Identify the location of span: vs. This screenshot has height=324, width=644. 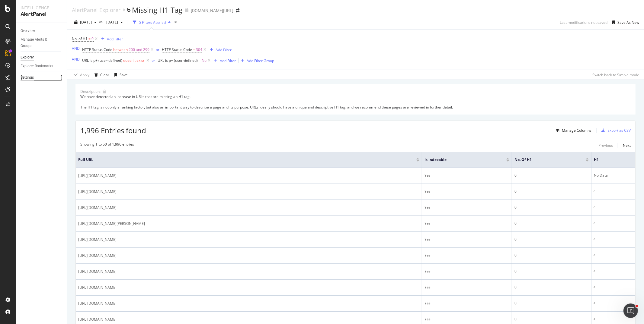
(102, 22).